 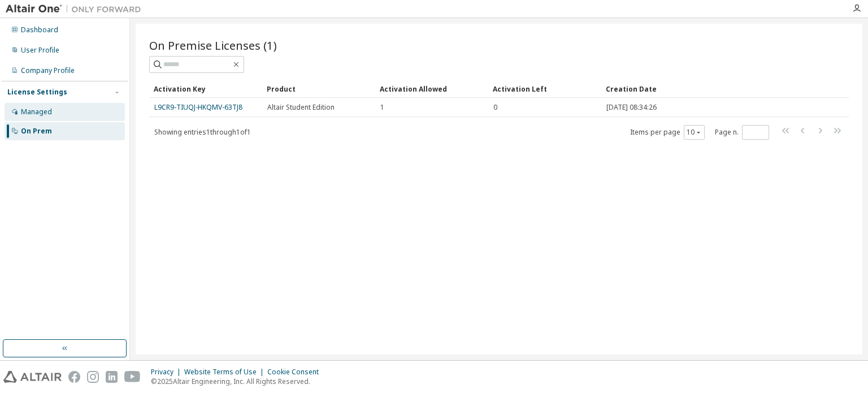 What do you see at coordinates (202, 132) in the screenshot?
I see `span: Showing entries 1 through 1 of 1` at bounding box center [202, 132].